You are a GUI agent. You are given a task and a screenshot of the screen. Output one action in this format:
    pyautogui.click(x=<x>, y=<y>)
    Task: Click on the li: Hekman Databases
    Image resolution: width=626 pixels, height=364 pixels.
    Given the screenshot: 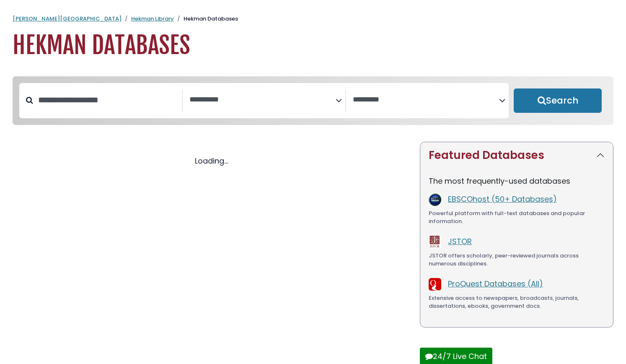 What is the action you would take?
    pyautogui.click(x=205, y=19)
    